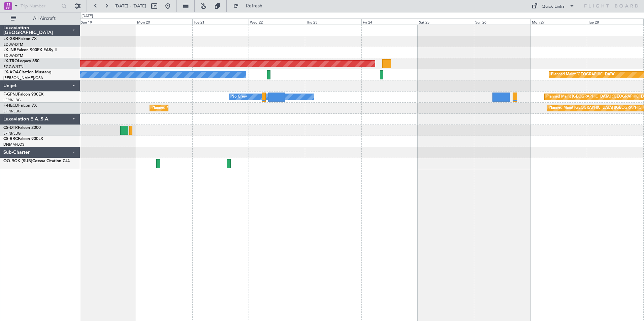 This screenshot has width=644, height=321. What do you see at coordinates (239, 97) in the screenshot?
I see `div: No Crew` at bounding box center [239, 97].